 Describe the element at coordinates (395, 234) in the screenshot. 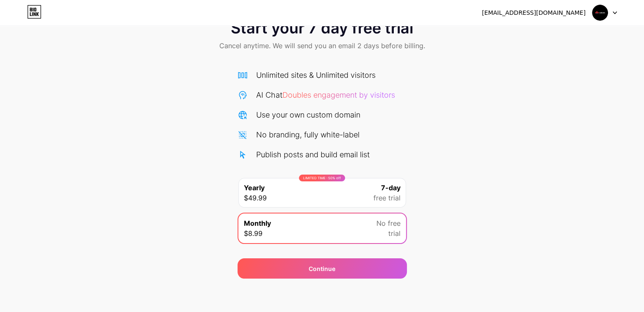

I see `span: trial` at that location.